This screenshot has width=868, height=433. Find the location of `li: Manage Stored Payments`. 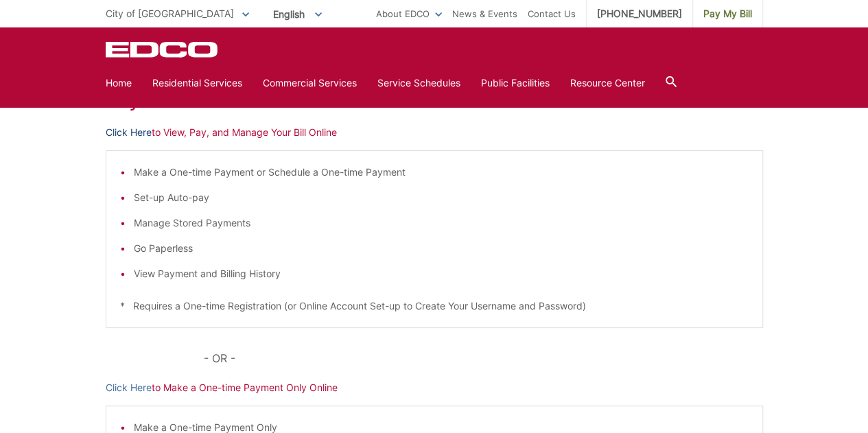

li: Manage Stored Payments is located at coordinates (441, 223).